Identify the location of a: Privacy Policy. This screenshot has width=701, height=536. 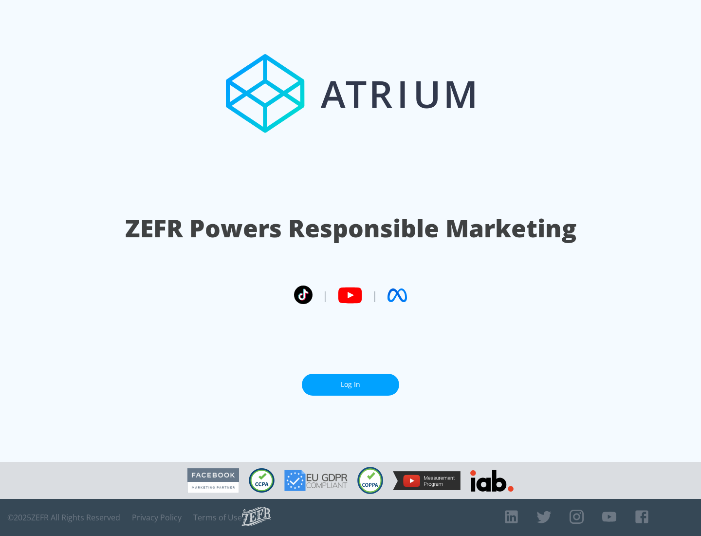
(157, 517).